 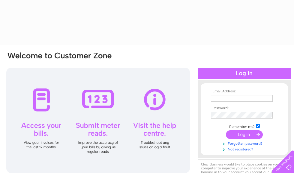 I want to click on td: Remember me?, so click(x=245, y=126).